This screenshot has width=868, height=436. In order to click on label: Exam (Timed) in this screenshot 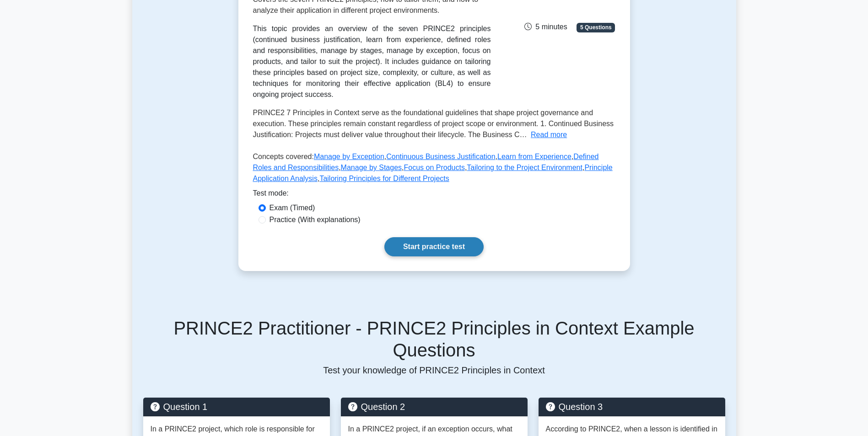, I will do `click(293, 208)`.